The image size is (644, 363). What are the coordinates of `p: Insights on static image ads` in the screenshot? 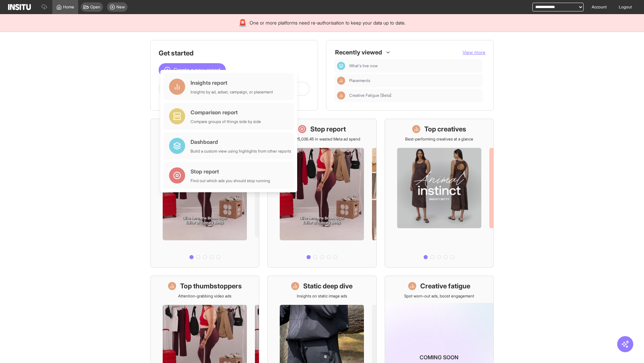 It's located at (322, 296).